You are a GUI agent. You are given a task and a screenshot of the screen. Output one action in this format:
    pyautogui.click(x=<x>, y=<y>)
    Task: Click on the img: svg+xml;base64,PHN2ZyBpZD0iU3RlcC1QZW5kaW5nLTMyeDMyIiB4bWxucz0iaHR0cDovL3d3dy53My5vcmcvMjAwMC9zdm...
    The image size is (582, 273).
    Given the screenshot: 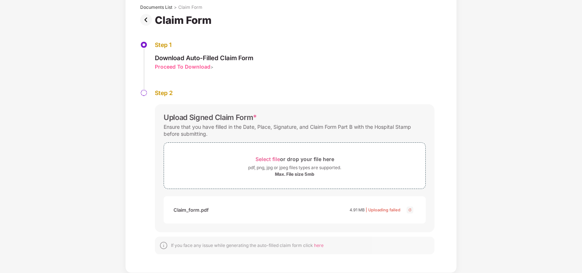 What is the action you would take?
    pyautogui.click(x=144, y=93)
    